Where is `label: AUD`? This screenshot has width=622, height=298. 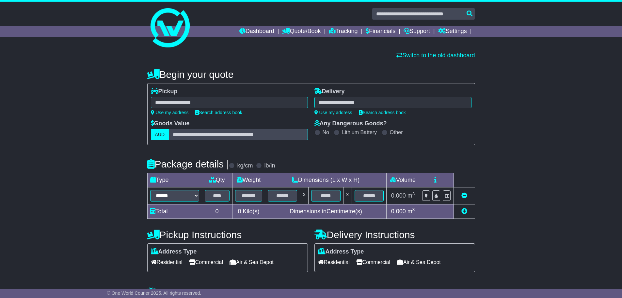
label: AUD is located at coordinates (160, 134).